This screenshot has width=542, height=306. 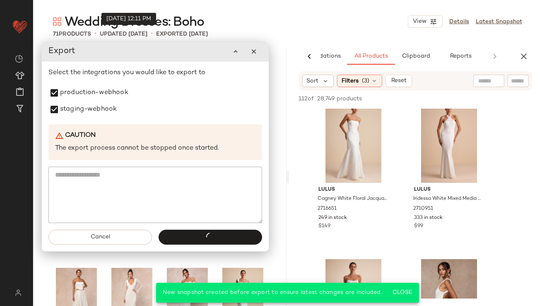 What do you see at coordinates (415, 56) in the screenshot?
I see `span: Clipboard` at bounding box center [415, 56].